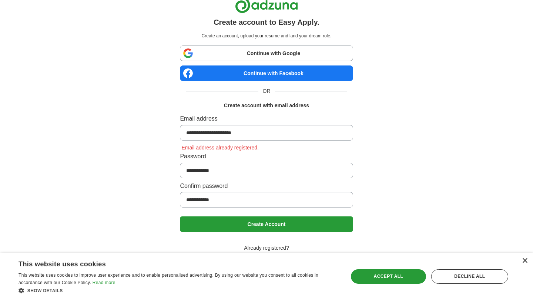 The image size is (533, 300). I want to click on a: Read more, opens a new window, so click(104, 283).